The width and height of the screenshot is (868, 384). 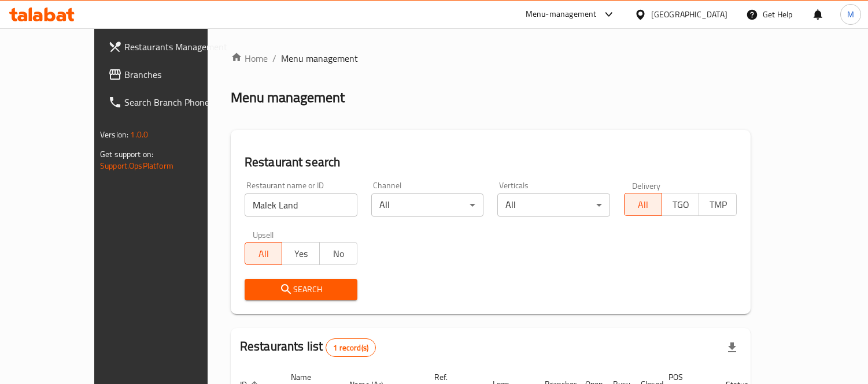 I want to click on span: 1 record(s), so click(x=350, y=348).